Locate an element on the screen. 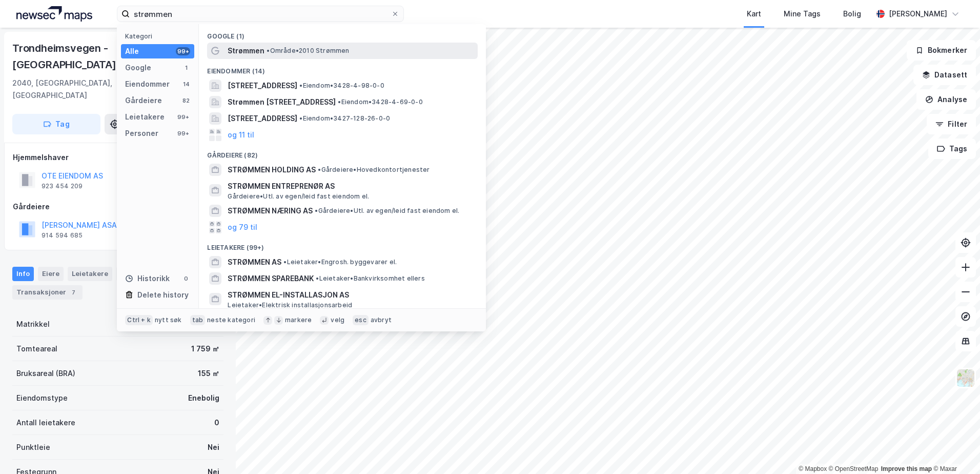 The width and height of the screenshot is (980, 474). div: Mine Tags is located at coordinates (802, 14).